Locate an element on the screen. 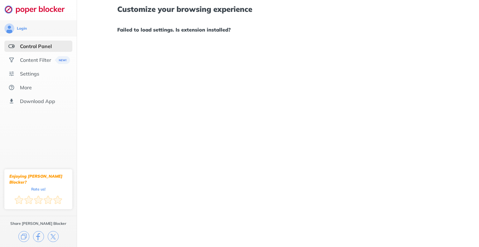  img: menuBanner.svg is located at coordinates (62, 60).